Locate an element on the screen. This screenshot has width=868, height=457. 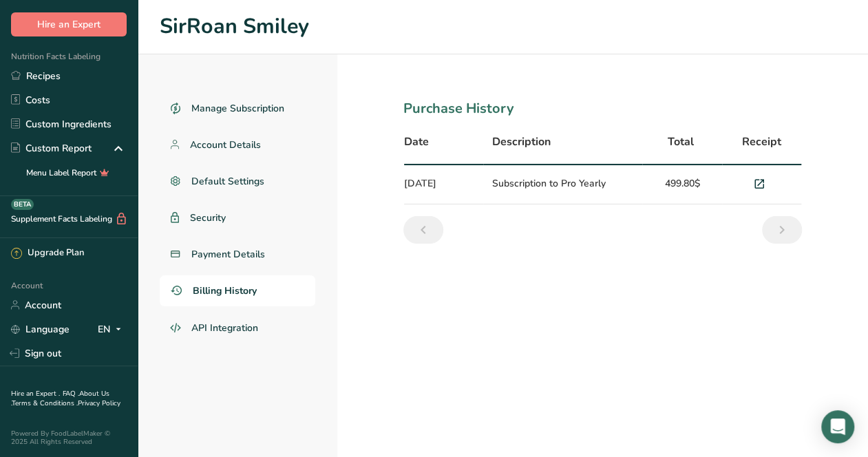
td: 499.80$ is located at coordinates (681, 185).